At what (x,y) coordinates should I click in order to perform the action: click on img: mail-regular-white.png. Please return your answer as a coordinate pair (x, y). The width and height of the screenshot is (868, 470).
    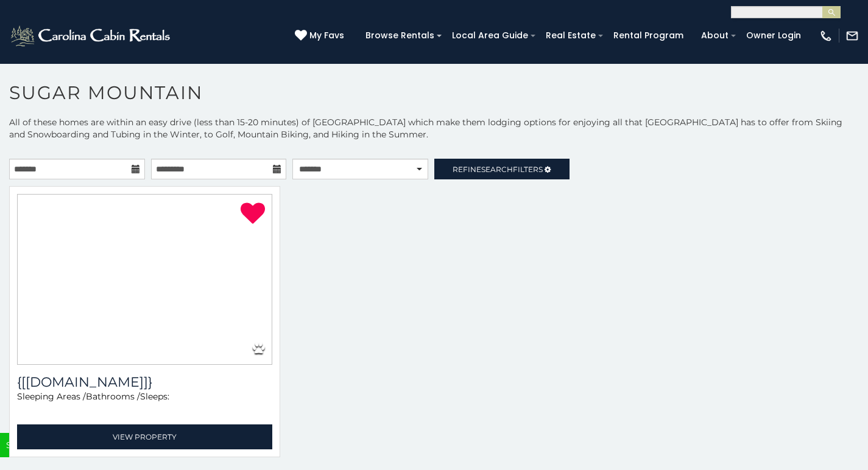
    Looking at the image, I should click on (852, 36).